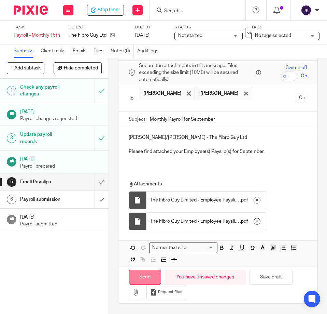  I want to click on a: Subtasks, so click(25, 51).